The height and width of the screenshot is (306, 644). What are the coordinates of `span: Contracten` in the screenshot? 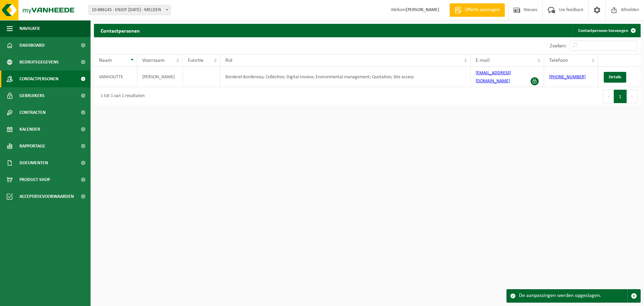 It's located at (32, 112).